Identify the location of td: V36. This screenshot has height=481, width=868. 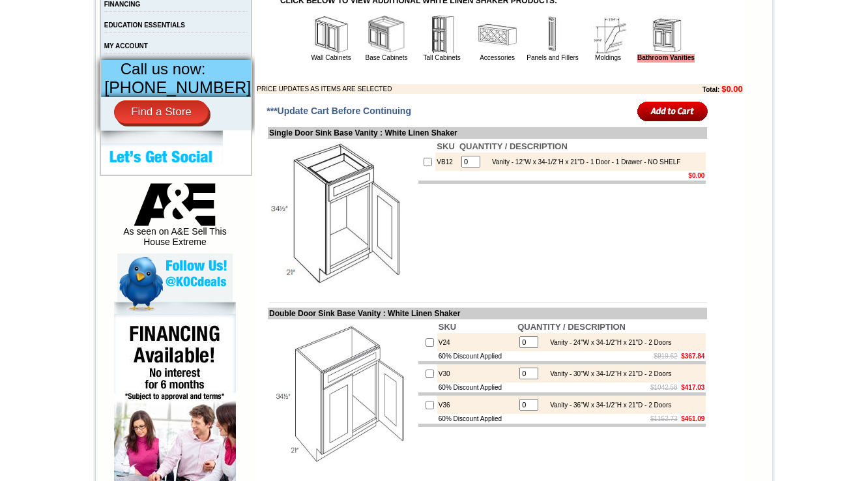
(477, 405).